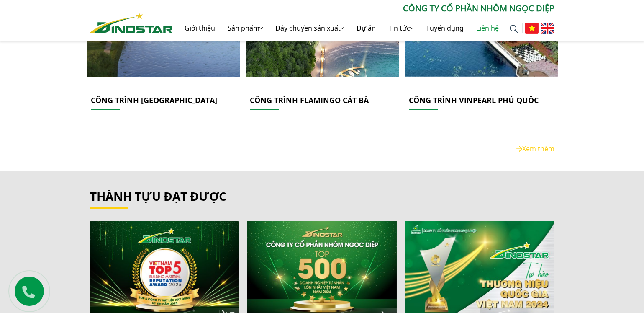 The width and height of the screenshot is (644, 313). I want to click on a: Dây chuyền sản xuất, so click(310, 28).